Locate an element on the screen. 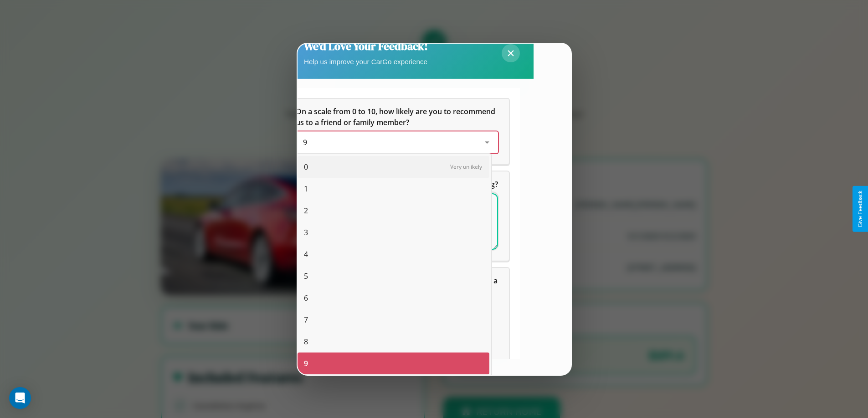 The width and height of the screenshot is (868, 418). p: Help us improve your CarGo experience is located at coordinates (366, 61).